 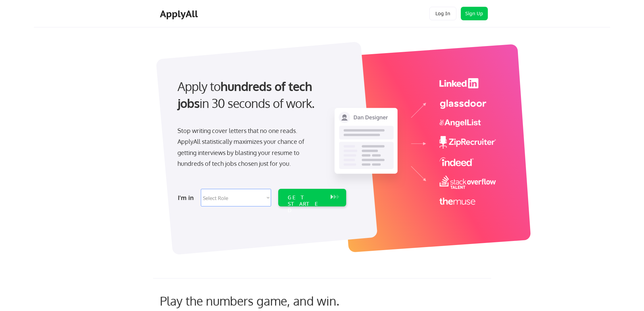 I want to click on div: I'm in, so click(x=187, y=198).